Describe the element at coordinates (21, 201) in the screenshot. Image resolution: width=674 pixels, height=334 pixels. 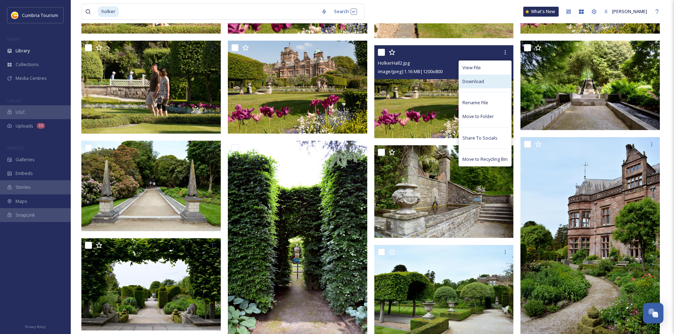
I see `span: Maps` at that location.